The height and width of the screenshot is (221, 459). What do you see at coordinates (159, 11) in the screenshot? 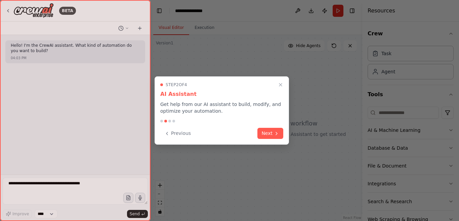
I see `button: Hide left sidebar` at bounding box center [159, 11].